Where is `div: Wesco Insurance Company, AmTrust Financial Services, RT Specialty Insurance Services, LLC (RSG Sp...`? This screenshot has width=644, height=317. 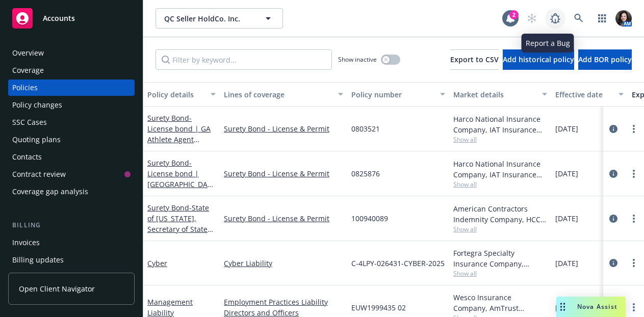
div: Wesco Insurance Company, AmTrust Financial Services, RT Specialty Insurance Services, LLC (RSG Sp... is located at coordinates (500, 303).